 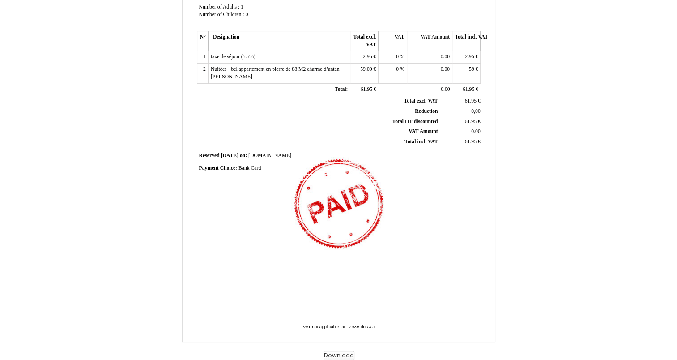 I want to click on span: Payment Choice:, so click(x=218, y=168).